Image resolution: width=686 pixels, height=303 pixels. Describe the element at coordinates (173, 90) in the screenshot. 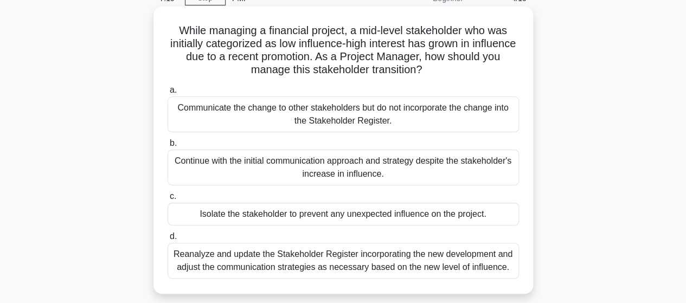

I see `span: a.` at that location.